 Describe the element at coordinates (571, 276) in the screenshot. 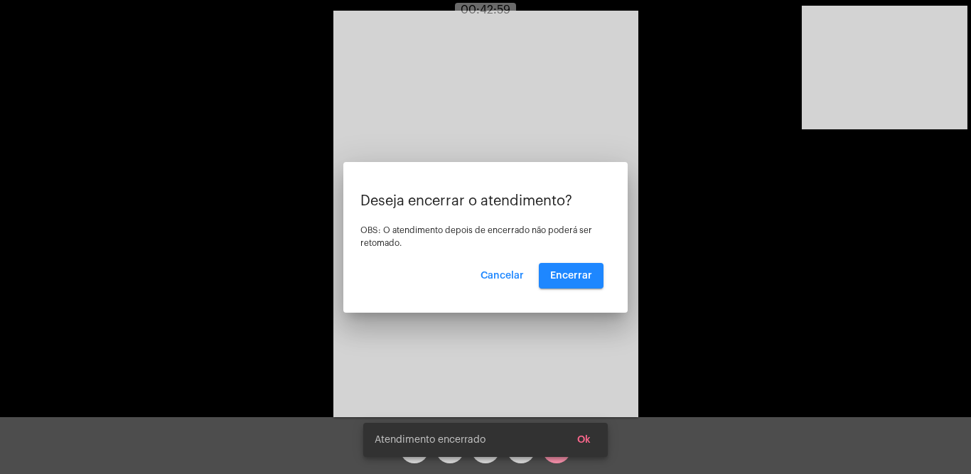

I see `span: Encerrar` at that location.